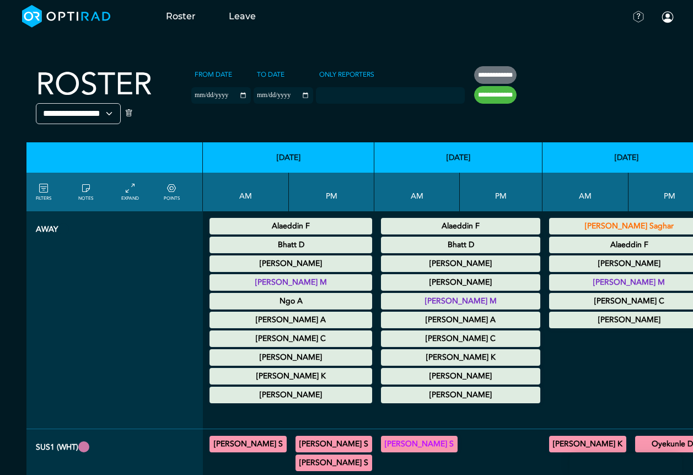  I want to click on label: To date, so click(271, 74).